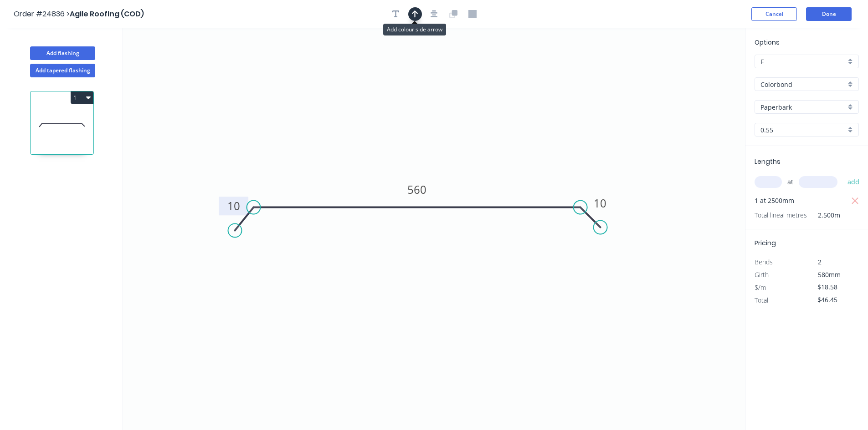  I want to click on span: 1 at 2500mm, so click(774, 201).